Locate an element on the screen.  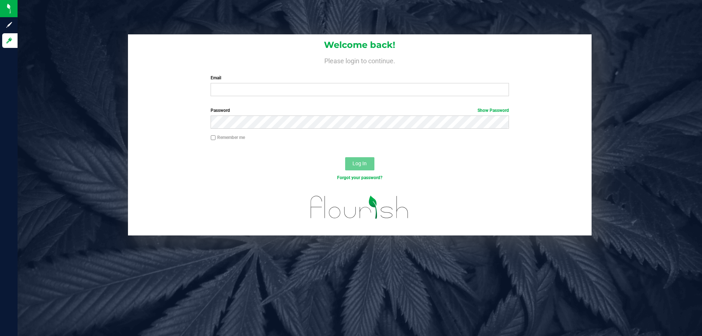
h1: Welcome back! is located at coordinates (360, 45).